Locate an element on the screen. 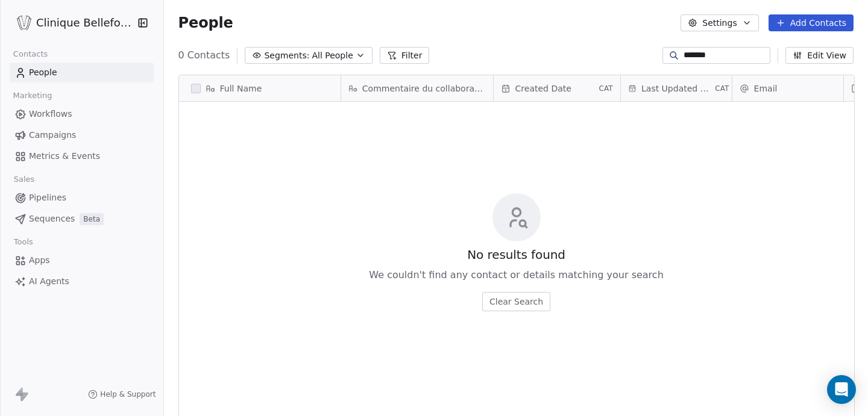 This screenshot has width=868, height=416. span: Pipelines is located at coordinates (48, 198).